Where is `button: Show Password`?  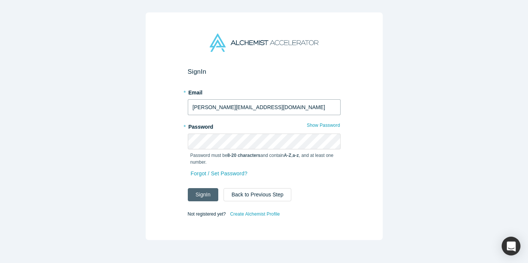
button: Show Password is located at coordinates (324, 125).